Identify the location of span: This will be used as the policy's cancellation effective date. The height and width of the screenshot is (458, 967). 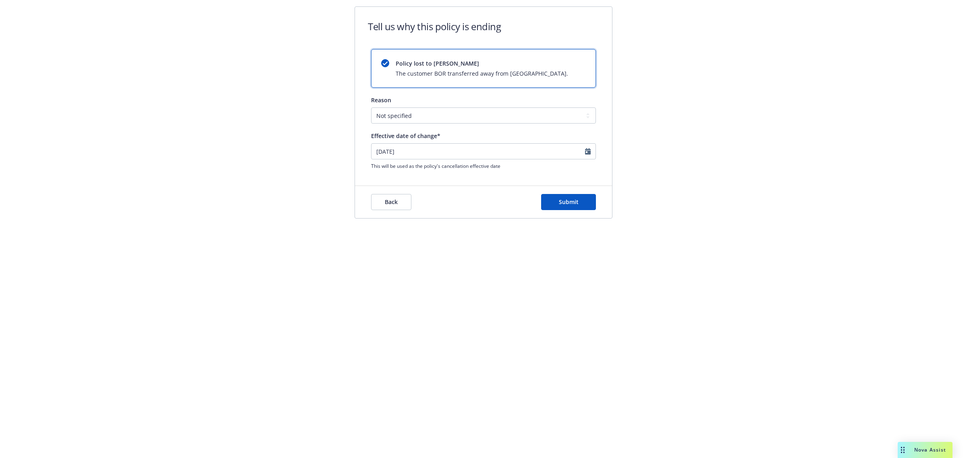
(483, 166).